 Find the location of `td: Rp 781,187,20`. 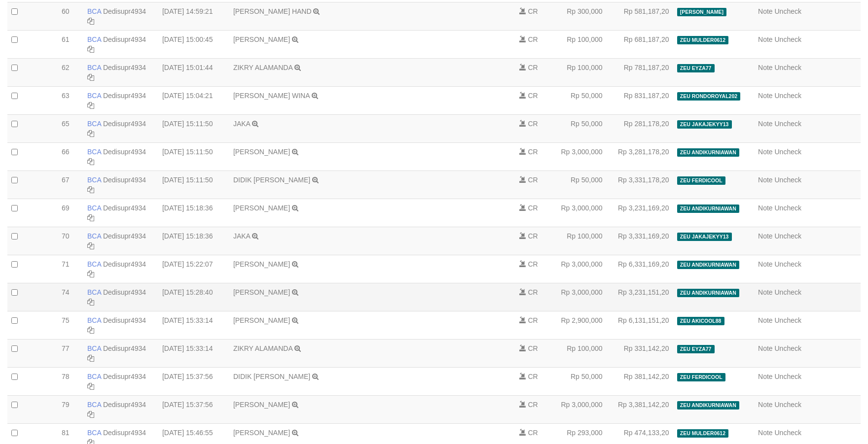

td: Rp 781,187,20 is located at coordinates (639, 72).